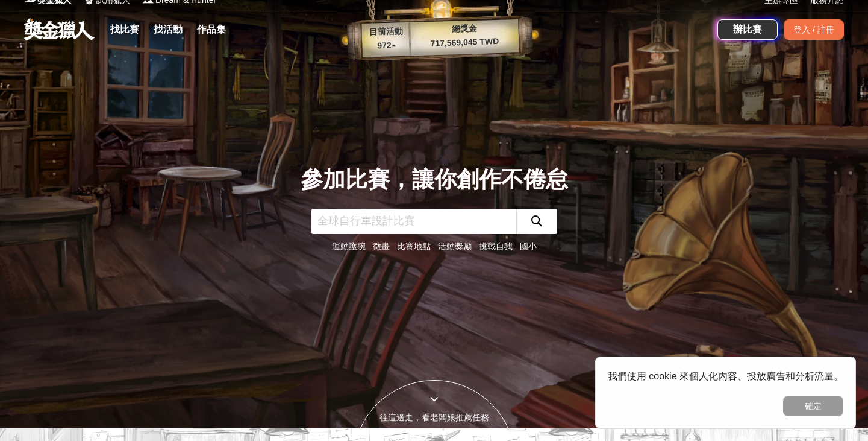  Describe the element at coordinates (386, 46) in the screenshot. I see `p: 972 ▴` at that location.